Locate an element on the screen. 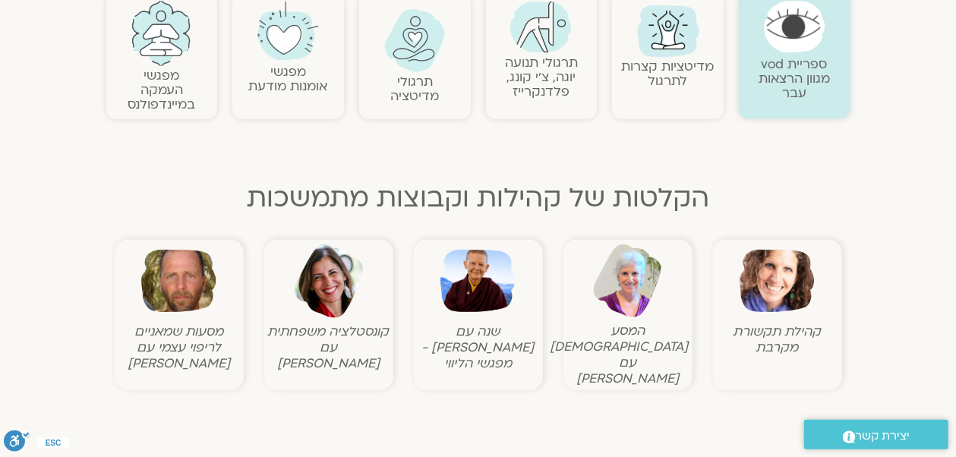 The height and width of the screenshot is (457, 956). h2: הקלטות של קהילות וקבוצות מתמשכות is located at coordinates (478, 198).